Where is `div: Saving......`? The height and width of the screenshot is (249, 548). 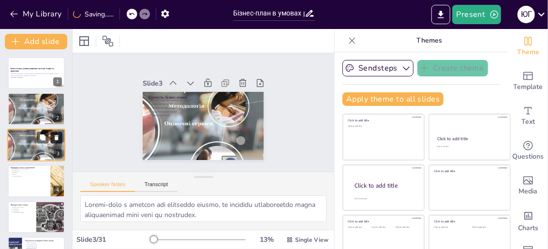
div: Saving...... is located at coordinates (93, 14).